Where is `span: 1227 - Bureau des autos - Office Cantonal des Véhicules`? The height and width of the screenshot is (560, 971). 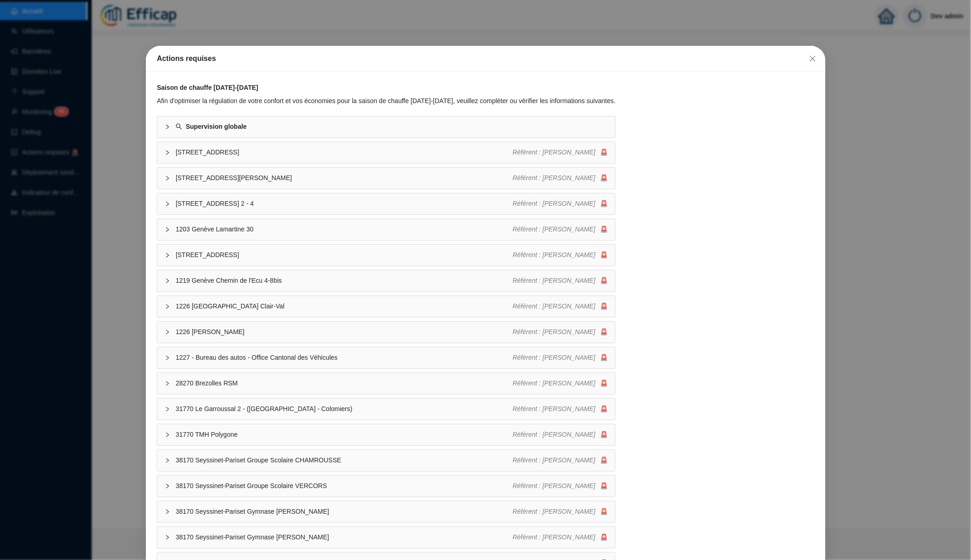 span: 1227 - Bureau des autos - Office Cantonal des Véhicules is located at coordinates (344, 358).